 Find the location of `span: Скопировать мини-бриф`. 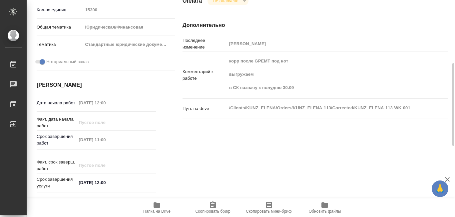

span: Скопировать мини-бриф is located at coordinates (268, 212).